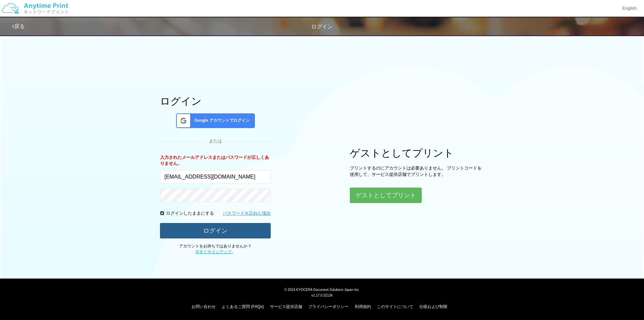  I want to click on div: または, so click(215, 141).